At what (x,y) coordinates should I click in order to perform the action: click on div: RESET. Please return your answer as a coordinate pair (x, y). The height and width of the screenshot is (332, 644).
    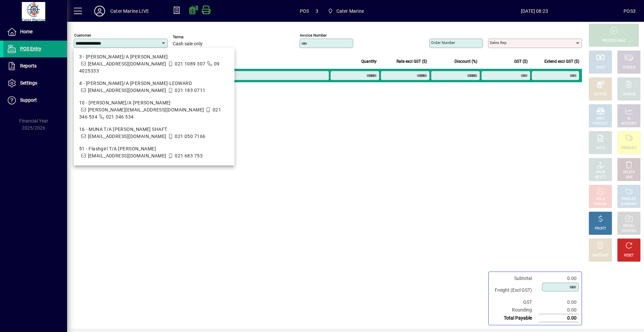
    Looking at the image, I should click on (629, 256).